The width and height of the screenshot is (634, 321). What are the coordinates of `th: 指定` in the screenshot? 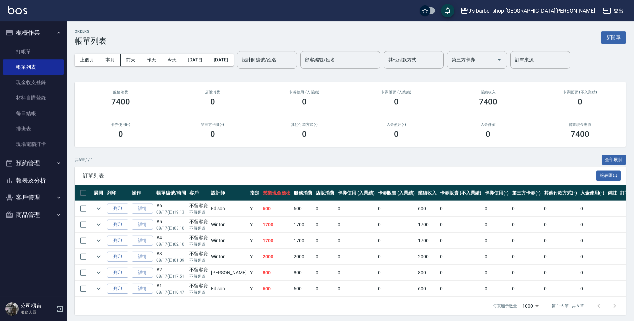 It's located at (255, 193).